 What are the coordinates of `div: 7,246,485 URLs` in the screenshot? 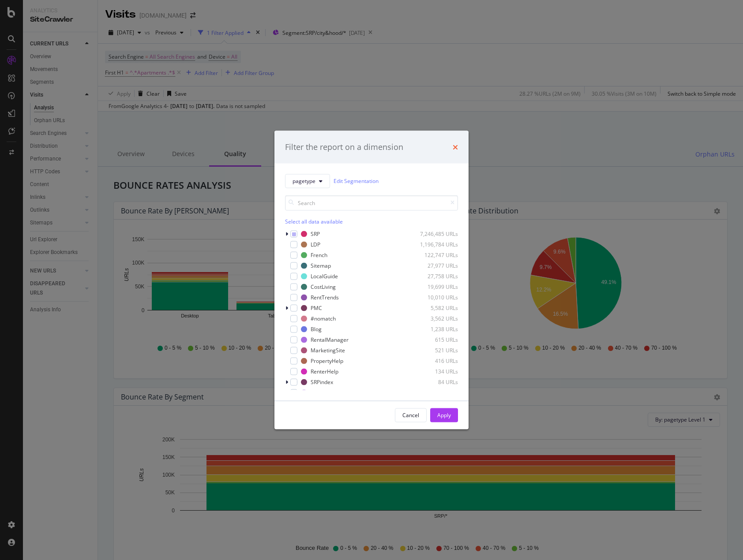 It's located at (436, 233).